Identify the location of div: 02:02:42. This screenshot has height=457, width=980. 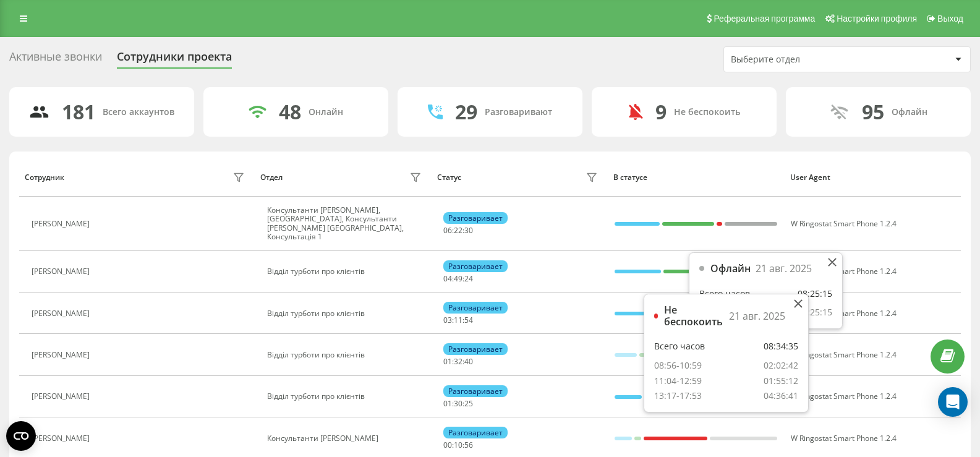
(781, 366).